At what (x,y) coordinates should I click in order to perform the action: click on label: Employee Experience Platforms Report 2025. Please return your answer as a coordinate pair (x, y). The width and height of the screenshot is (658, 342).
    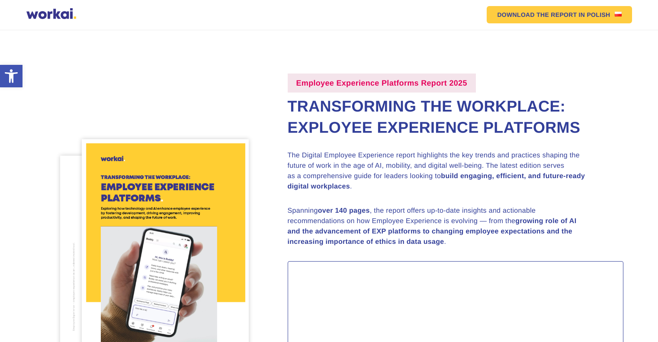
    Looking at the image, I should click on (381, 83).